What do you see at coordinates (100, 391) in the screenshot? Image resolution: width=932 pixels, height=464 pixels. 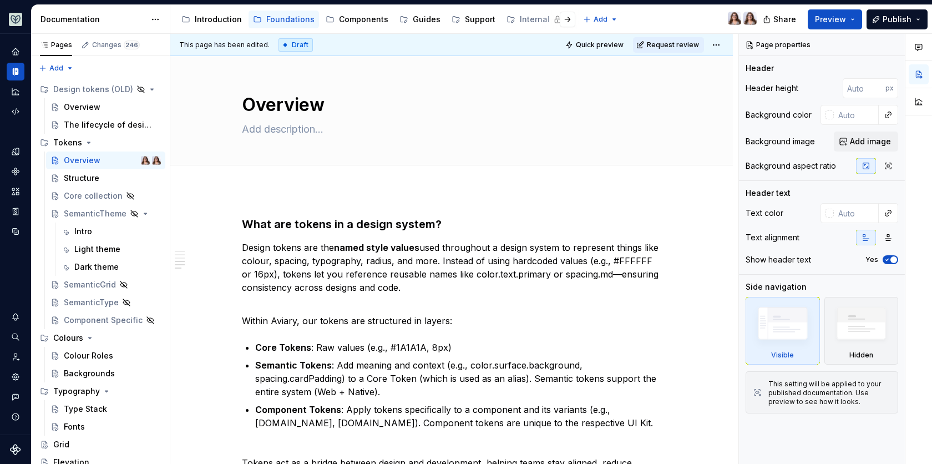 I see `div: Typography` at bounding box center [100, 391].